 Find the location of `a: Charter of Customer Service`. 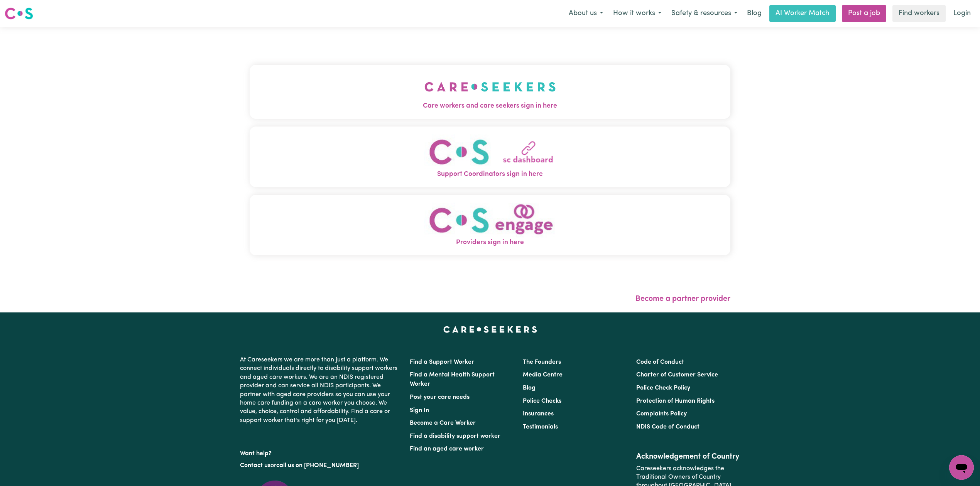

a: Charter of Customer Service is located at coordinates (677, 374).